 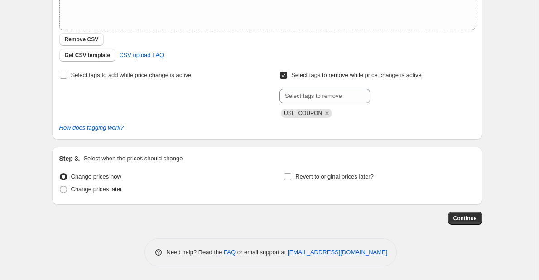 What do you see at coordinates (229, 252) in the screenshot?
I see `a: FAQ` at bounding box center [229, 252].